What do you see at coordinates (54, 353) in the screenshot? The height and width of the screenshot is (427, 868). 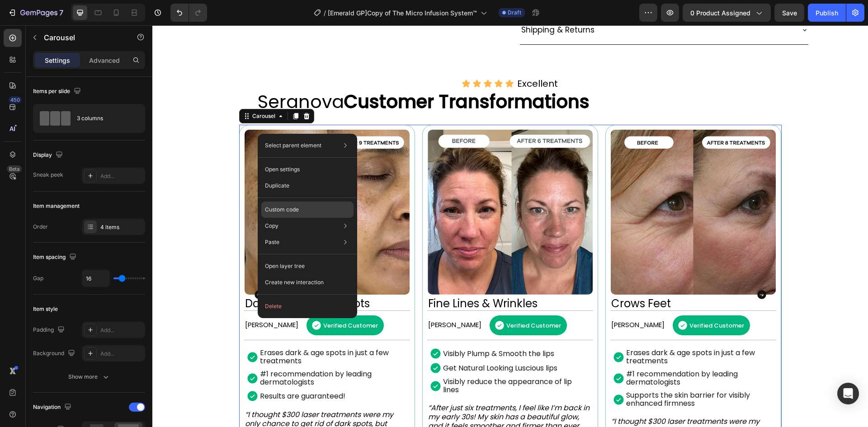 I see `div: Background` at bounding box center [54, 353].